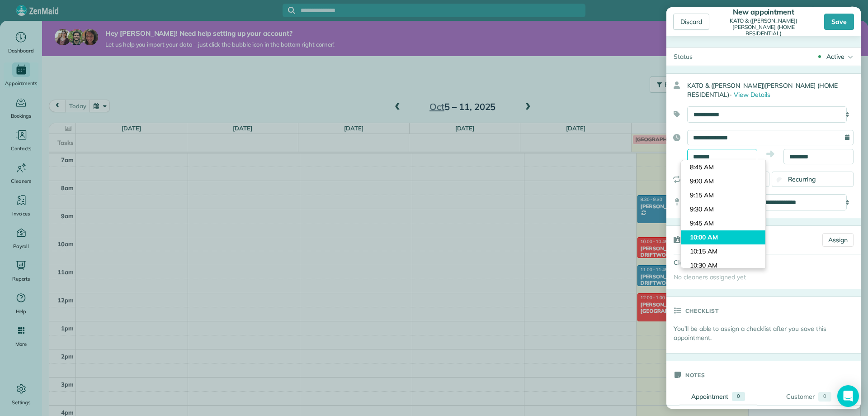 The image size is (868, 416). What do you see at coordinates (723, 195) in the screenshot?
I see `li: 9:15 AM` at bounding box center [723, 195].